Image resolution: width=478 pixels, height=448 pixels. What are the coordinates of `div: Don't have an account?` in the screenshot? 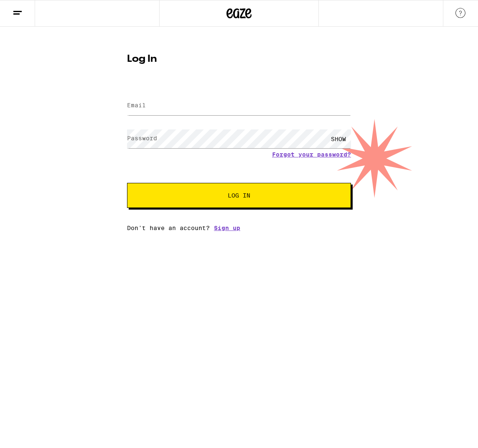 It's located at (239, 228).